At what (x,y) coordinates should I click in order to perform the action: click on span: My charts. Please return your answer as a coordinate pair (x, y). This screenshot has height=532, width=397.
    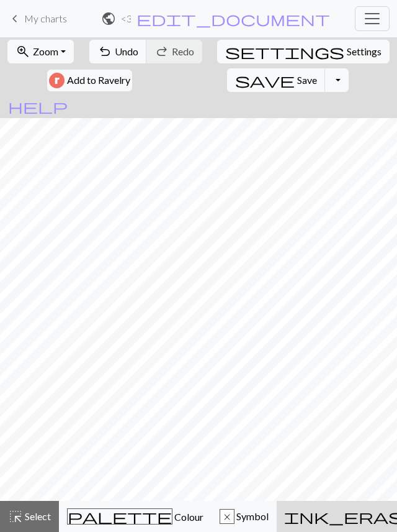
    Looking at the image, I should click on (45, 18).